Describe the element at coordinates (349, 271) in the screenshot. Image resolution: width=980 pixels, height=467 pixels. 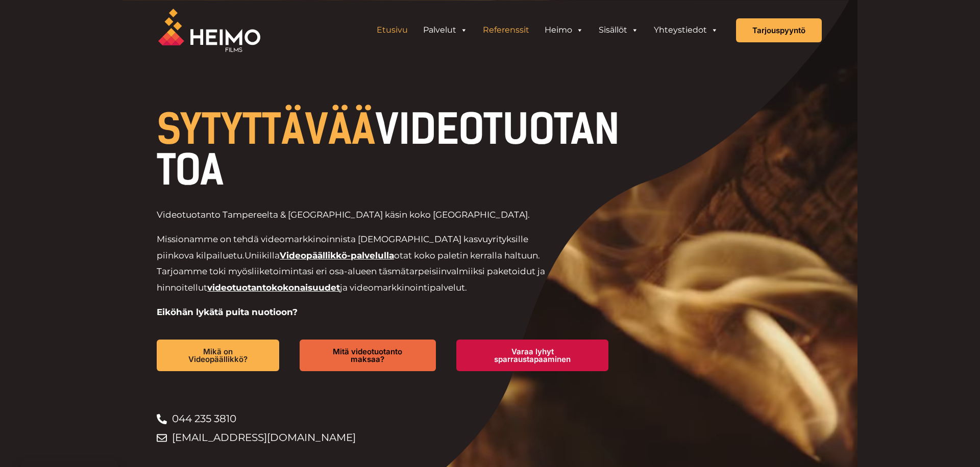
I see `span: liiketoimintasi eri osa-alueen täsmätarpeisiin` at that location.